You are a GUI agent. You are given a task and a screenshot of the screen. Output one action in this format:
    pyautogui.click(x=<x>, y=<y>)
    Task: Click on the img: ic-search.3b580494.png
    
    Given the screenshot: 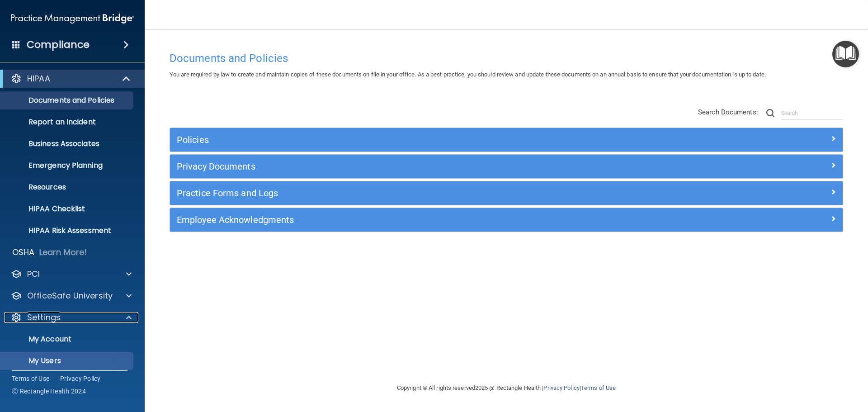 What is the action you would take?
    pyautogui.click(x=770, y=113)
    